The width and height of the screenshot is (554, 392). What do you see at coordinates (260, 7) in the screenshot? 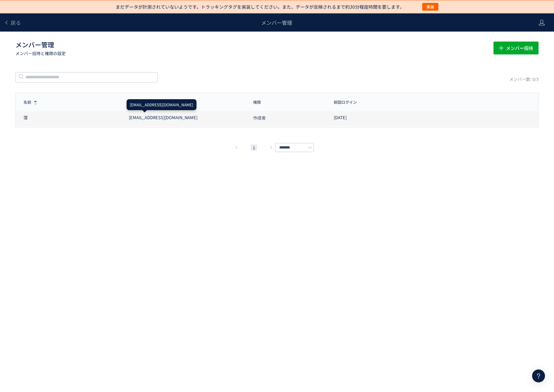
I see `p: まだデータが計測されていないようです。トラッキングタグを実装してください。また、データが反映されるまで約30分程度時間を要します。` at bounding box center [260, 7].